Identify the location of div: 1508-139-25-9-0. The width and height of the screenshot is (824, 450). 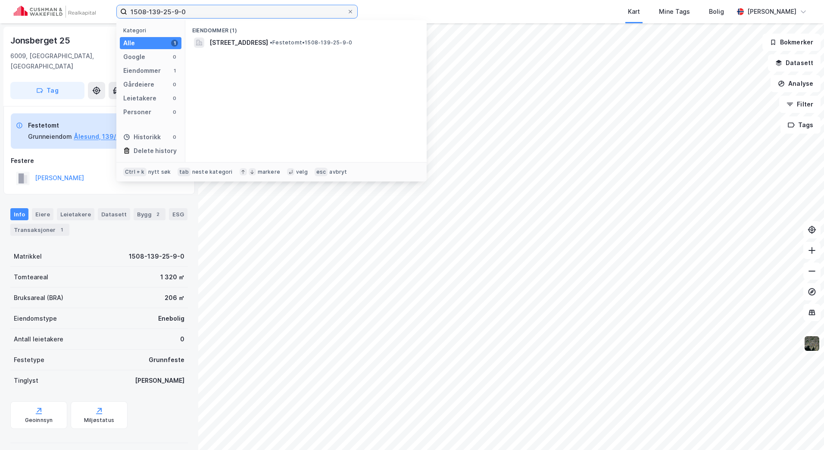
(157, 257).